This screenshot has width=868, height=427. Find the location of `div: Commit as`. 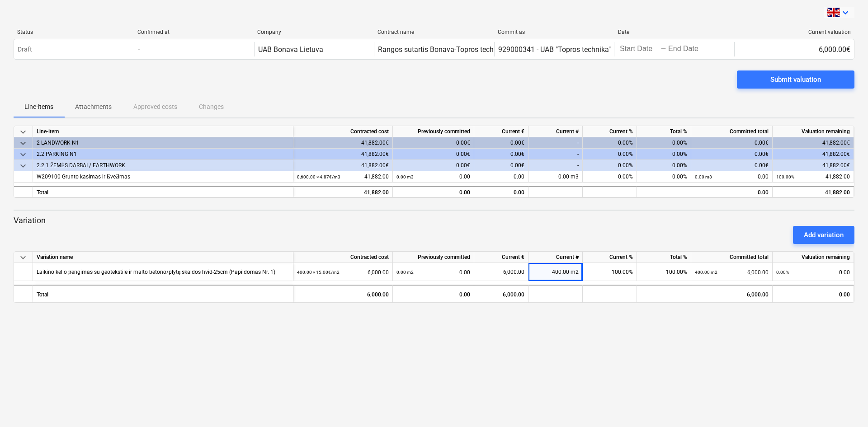

div: Commit as is located at coordinates (554, 32).